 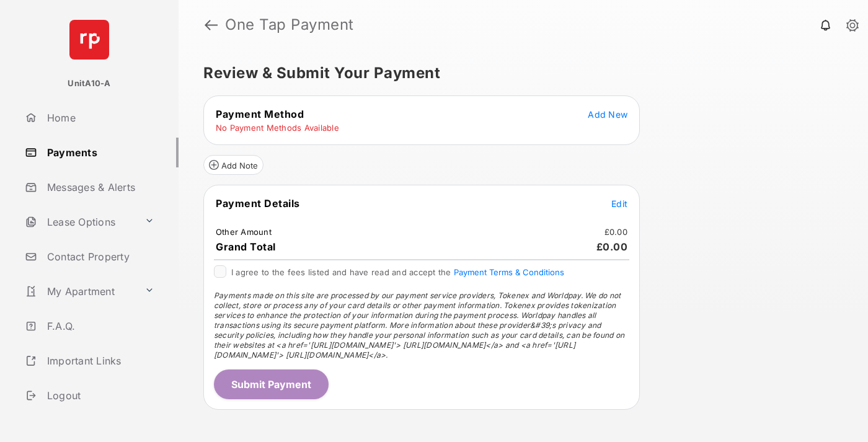 What do you see at coordinates (619, 203) in the screenshot?
I see `span: Edit` at bounding box center [619, 203].